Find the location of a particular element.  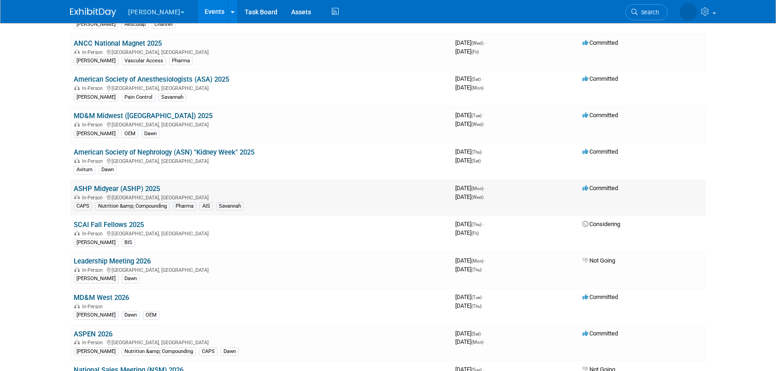

a: American Society of Nephrology (ASN) "Kidney Week" 2025 is located at coordinates (164, 152).